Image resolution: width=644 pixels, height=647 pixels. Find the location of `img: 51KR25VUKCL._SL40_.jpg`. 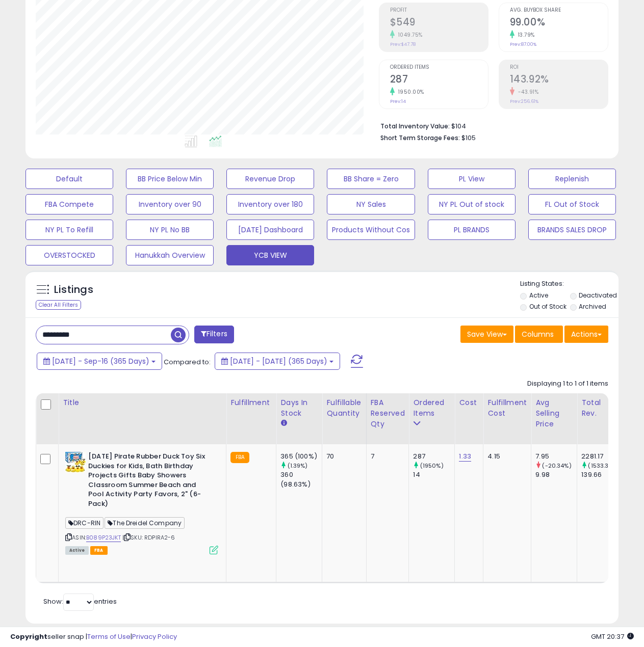

img: 51KR25VUKCL._SL40_.jpg is located at coordinates (75, 462).